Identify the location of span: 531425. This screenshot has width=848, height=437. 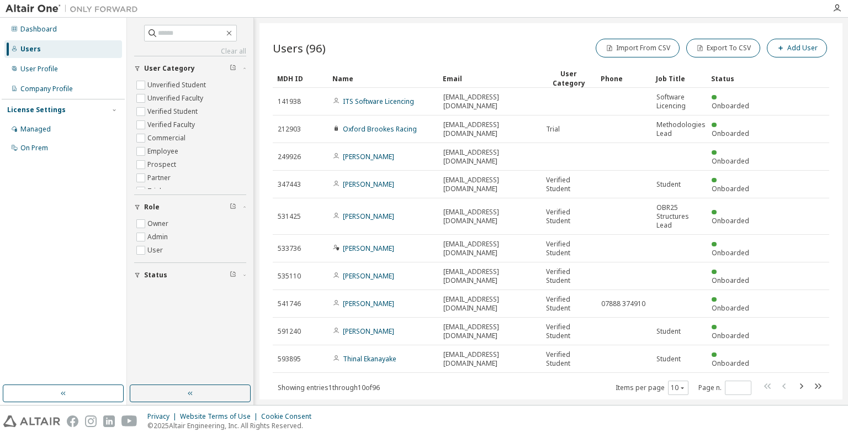
(289, 216).